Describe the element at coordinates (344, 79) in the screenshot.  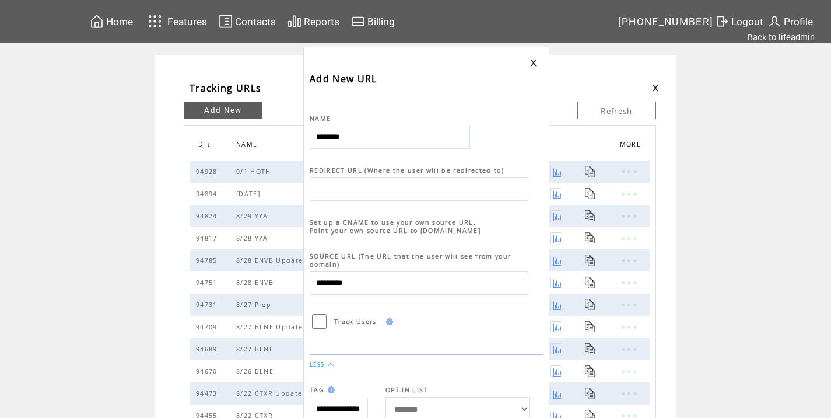
I see `span: Add New URL` at that location.